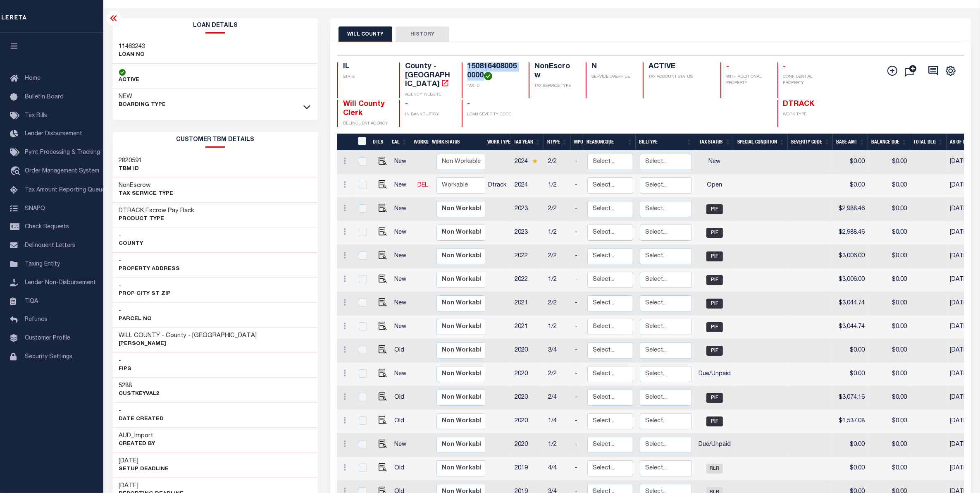 The height and width of the screenshot is (493, 980). What do you see at coordinates (33, 79) in the screenshot?
I see `span: Home` at bounding box center [33, 79].